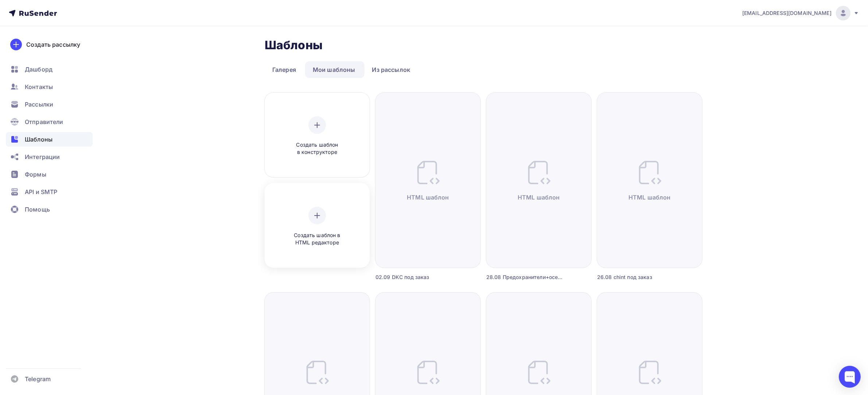  What do you see at coordinates (526, 278) in the screenshot?
I see `div: 28.08 Предохранители+осенние скидки` at bounding box center [526, 278].